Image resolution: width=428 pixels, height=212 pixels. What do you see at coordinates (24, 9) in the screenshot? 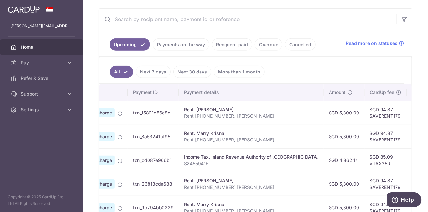
I see `img: CardUp` at bounding box center [24, 9].